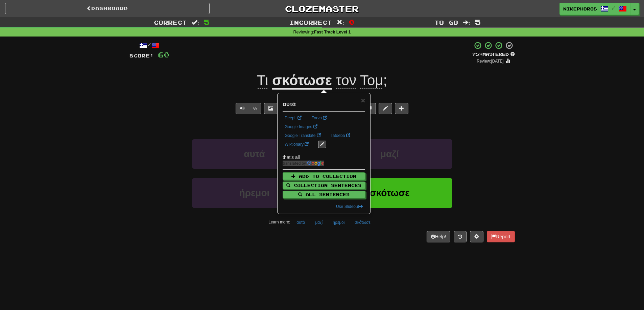 The width and height of the screenshot is (644, 310). I want to click on button: edit links, so click(322, 144).